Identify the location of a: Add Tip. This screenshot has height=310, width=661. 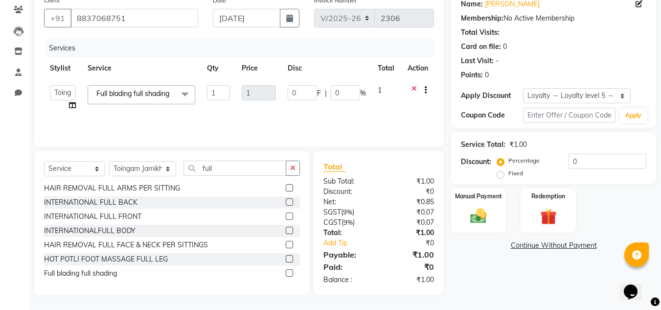
(352, 243).